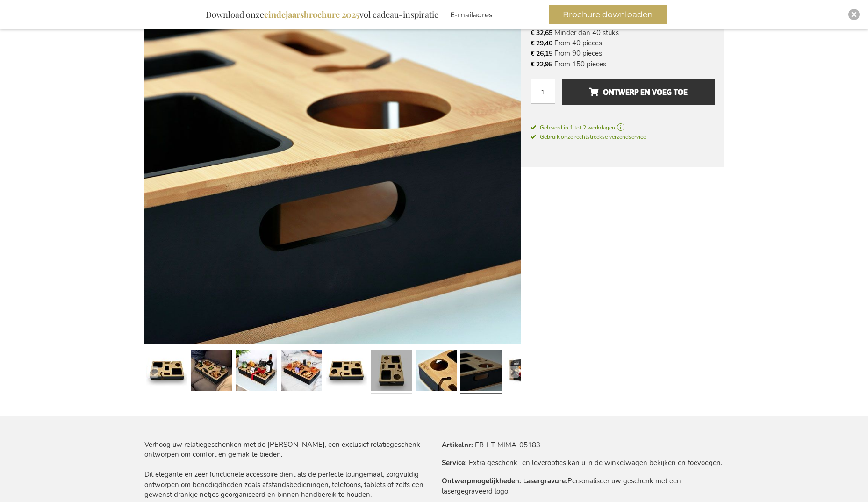  Describe the element at coordinates (623, 64) in the screenshot. I see `li: From 150 pieces` at that location.